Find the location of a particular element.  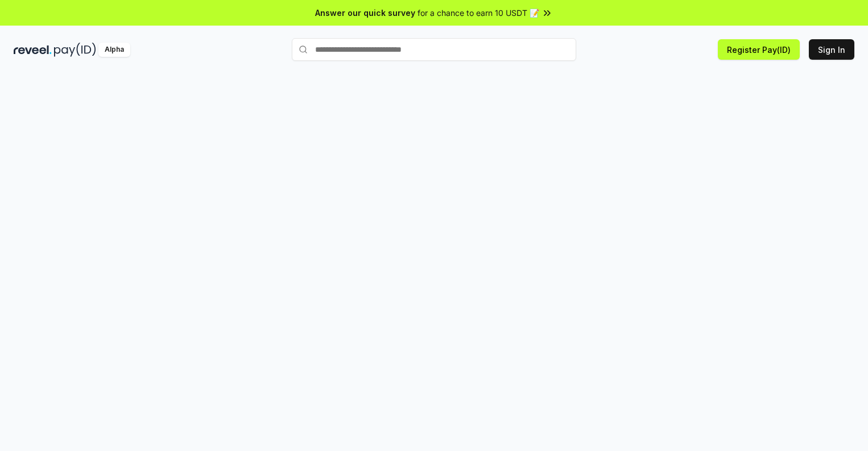

img: pay_id is located at coordinates (75, 50).